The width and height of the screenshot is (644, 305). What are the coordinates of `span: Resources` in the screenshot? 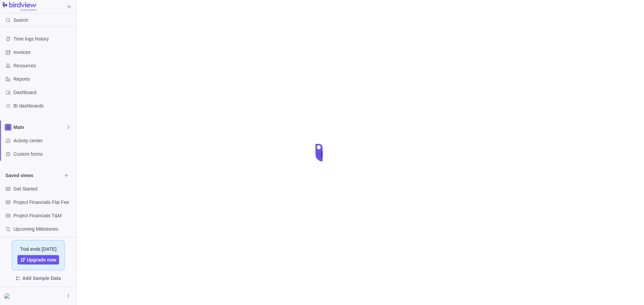 It's located at (44, 66).